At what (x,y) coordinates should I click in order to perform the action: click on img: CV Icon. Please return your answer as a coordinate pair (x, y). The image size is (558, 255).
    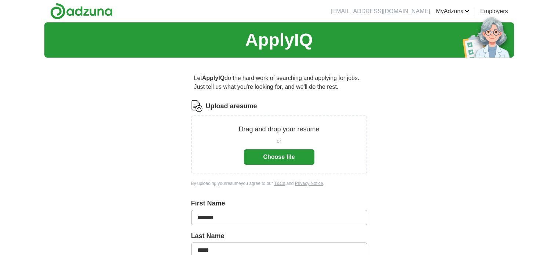
    Looking at the image, I should click on (197, 106).